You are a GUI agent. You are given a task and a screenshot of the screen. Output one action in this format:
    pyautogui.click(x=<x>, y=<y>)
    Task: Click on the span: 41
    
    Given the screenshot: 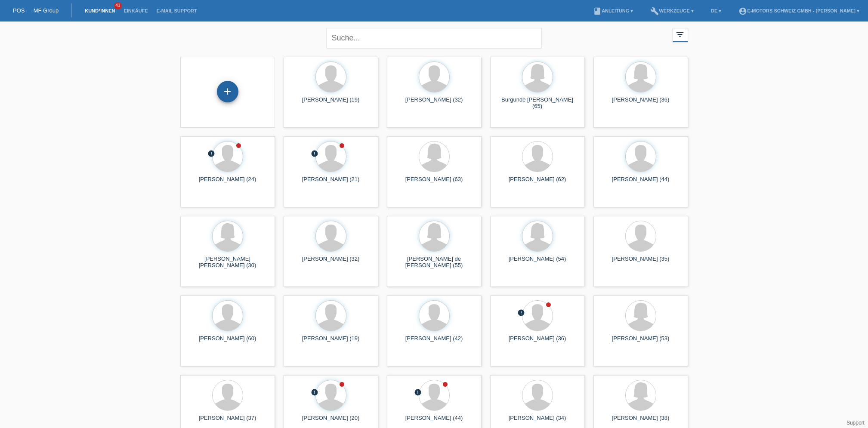 What is the action you would take?
    pyautogui.click(x=118, y=6)
    